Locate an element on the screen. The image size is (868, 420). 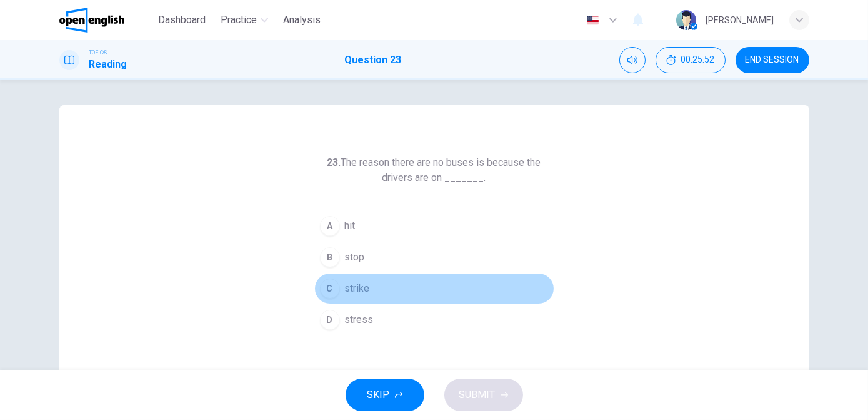
div: D is located at coordinates (330, 320).